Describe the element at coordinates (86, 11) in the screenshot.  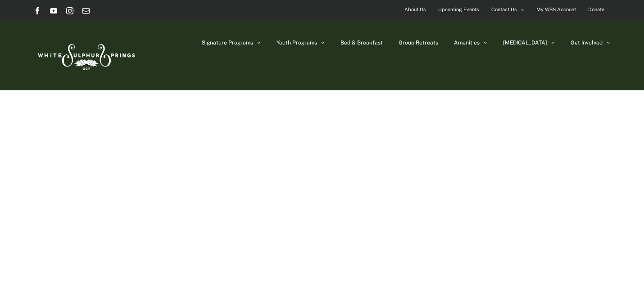
I see `a: Email` at that location.